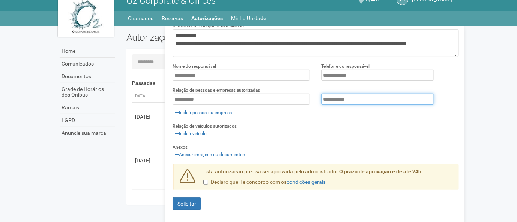 The image size is (517, 222). I want to click on a: Documentos, so click(87, 77).